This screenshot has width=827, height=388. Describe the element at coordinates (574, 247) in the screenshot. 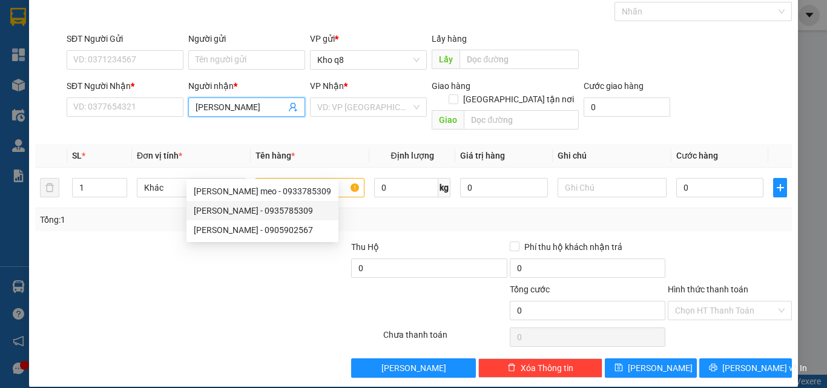

I see `span: Phí thu hộ khách nhận trả` at that location.